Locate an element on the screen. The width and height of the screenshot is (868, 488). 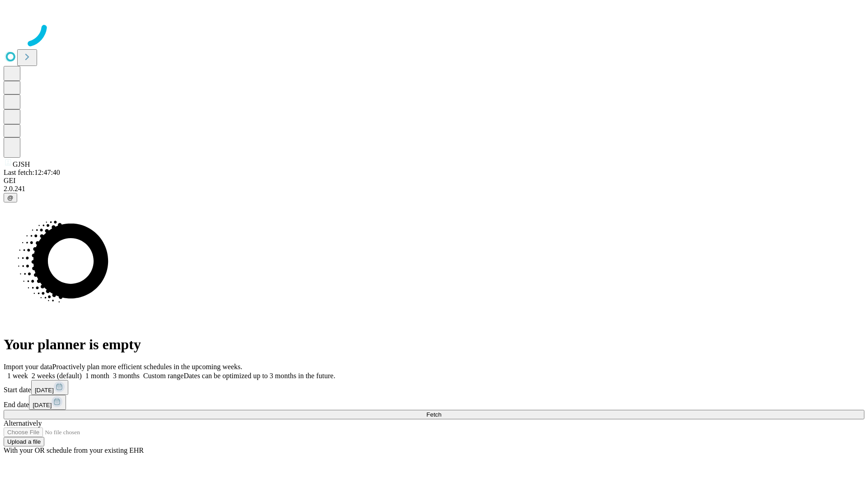
span: Dates can be optimized up to 3 months in the future. is located at coordinates (259, 375).